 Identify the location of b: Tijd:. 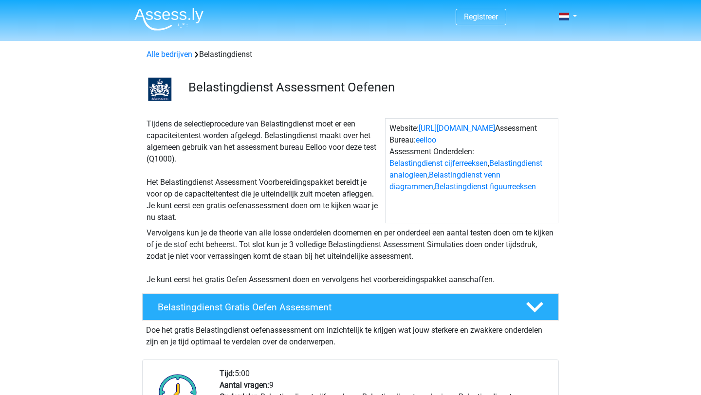
(227, 373).